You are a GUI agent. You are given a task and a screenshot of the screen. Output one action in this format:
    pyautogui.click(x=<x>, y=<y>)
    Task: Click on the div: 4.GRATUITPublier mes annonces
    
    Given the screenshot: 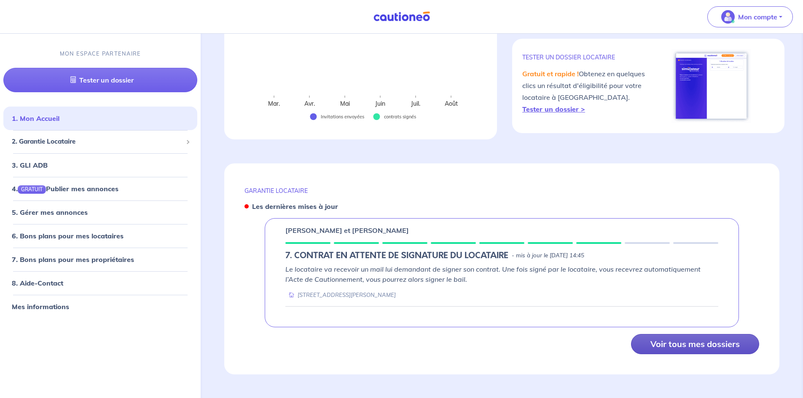 What is the action you would take?
    pyautogui.click(x=100, y=189)
    